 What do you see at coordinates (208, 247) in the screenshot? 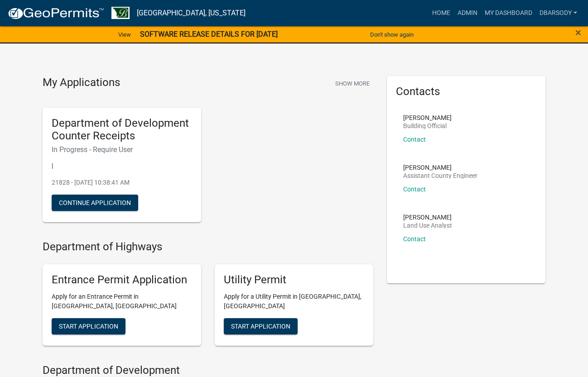
I see `h4: Department of Highways` at bounding box center [208, 247].